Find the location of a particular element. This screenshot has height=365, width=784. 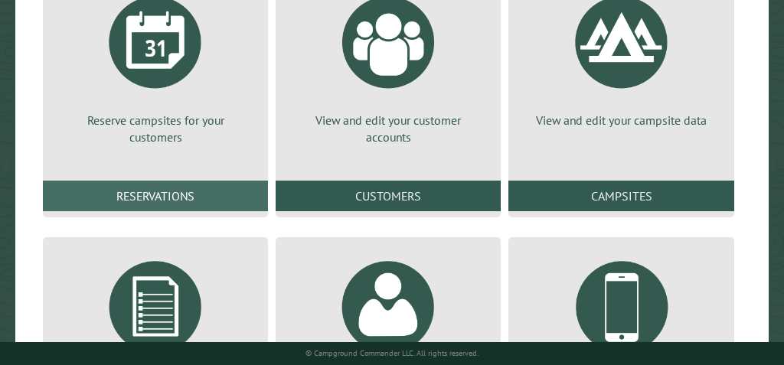

p: View and edit your campsite data is located at coordinates (621, 120).